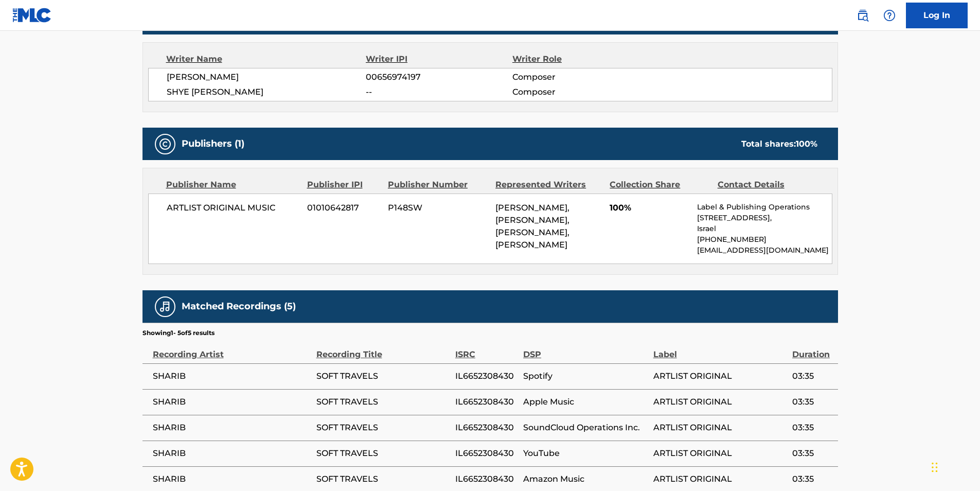 Image resolution: width=980 pixels, height=491 pixels. What do you see at coordinates (384, 349) in the screenshot?
I see `div: Recording Title` at bounding box center [384, 349].